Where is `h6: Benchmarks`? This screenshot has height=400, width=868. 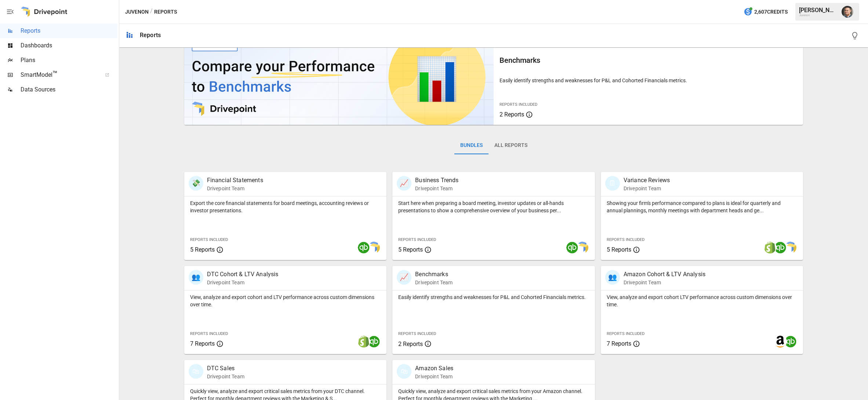 h6: Benchmarks is located at coordinates (648, 60).